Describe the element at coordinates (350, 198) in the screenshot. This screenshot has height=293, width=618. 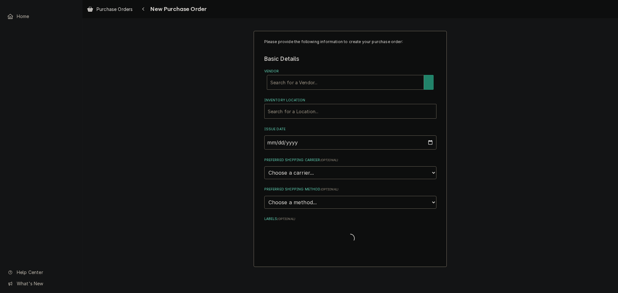
I see `div: Preferred Shipping Method` at that location.